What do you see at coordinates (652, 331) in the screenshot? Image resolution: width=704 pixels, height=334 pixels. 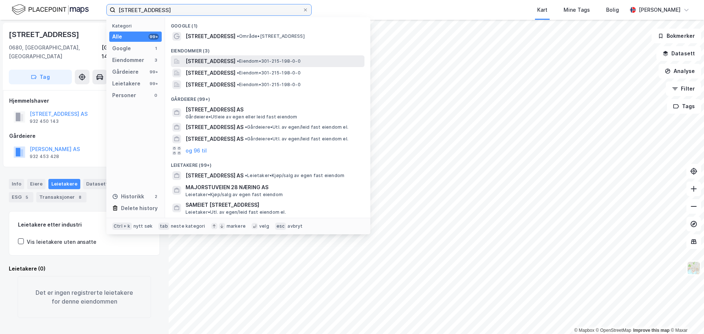 I see `a: Improve this map` at bounding box center [652, 331].